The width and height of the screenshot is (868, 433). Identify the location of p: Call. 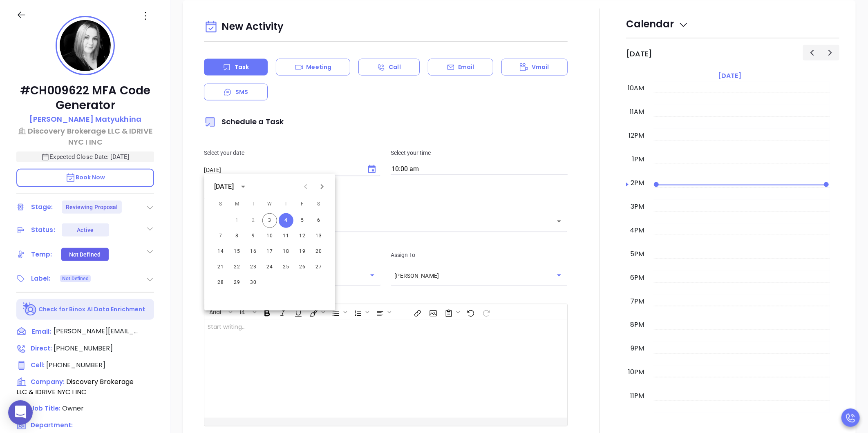
(394, 67).